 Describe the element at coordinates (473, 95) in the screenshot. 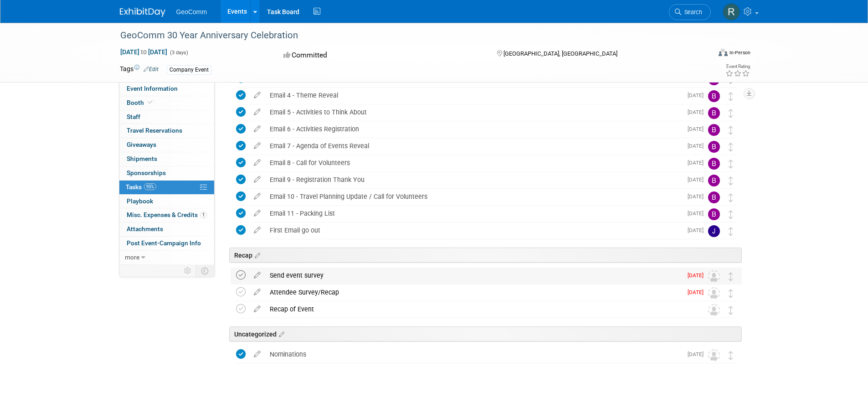

I see `div: Email 4 - Theme Reveal` at that location.